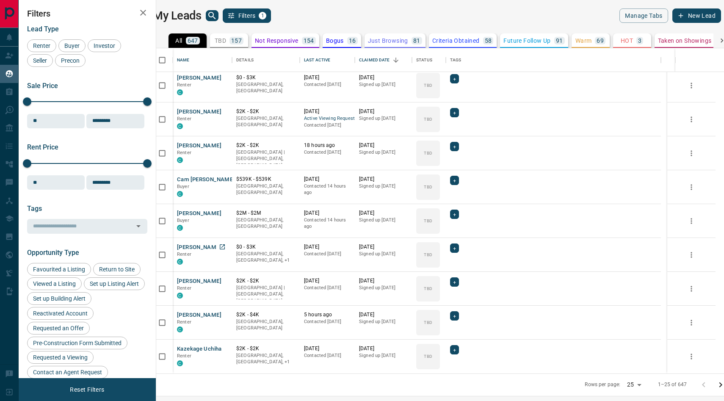  I want to click on p: HOT, so click(627, 41).